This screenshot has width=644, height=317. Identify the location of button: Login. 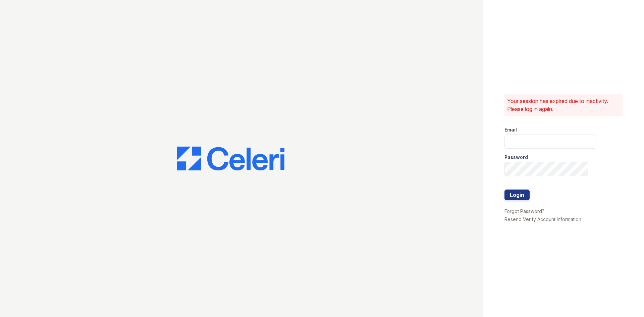
(517, 195).